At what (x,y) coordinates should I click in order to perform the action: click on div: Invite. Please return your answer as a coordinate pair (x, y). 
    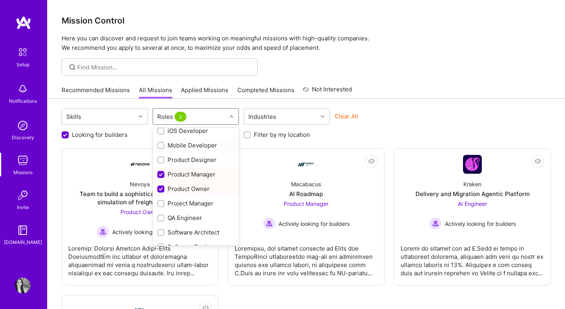
    Looking at the image, I should click on (23, 207).